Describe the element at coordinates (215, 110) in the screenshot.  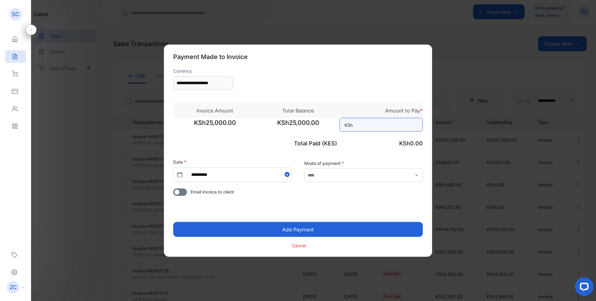
I see `p: Invoice Amount` at that location.